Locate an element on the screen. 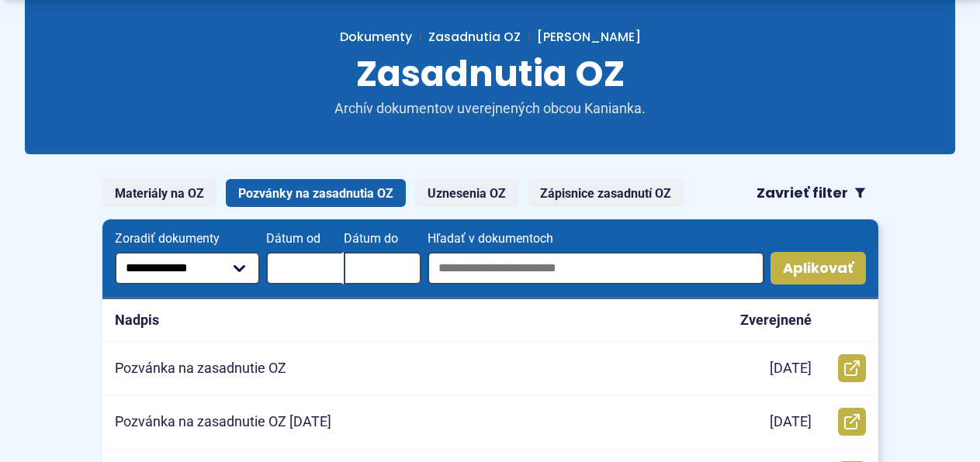  a: Materiály na OZ is located at coordinates (159, 193).